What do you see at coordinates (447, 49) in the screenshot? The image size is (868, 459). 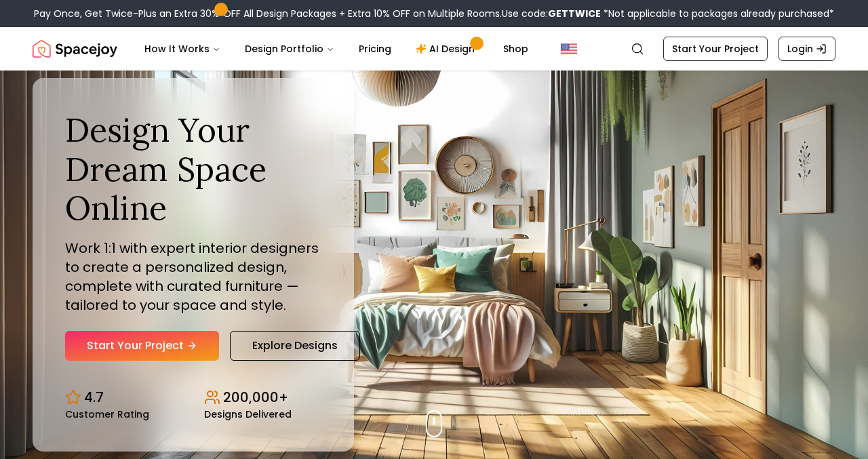 I see `a: AI Design` at bounding box center [447, 49].